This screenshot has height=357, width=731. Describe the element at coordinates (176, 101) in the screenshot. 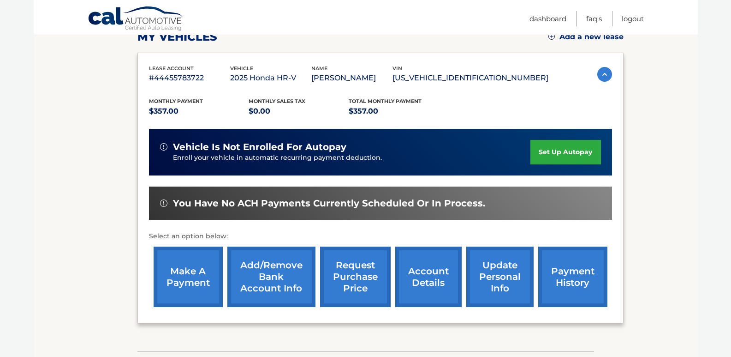

I see `span: Monthly Payment` at that location.